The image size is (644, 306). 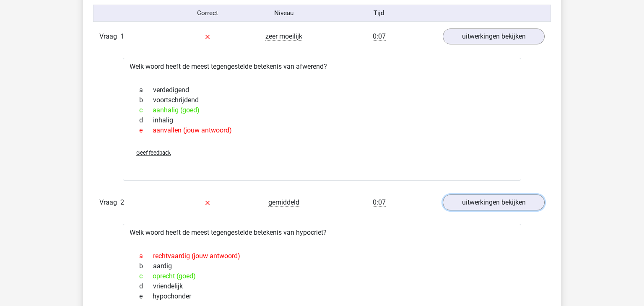 I want to click on div: voortschrijdend, so click(x=322, y=100).